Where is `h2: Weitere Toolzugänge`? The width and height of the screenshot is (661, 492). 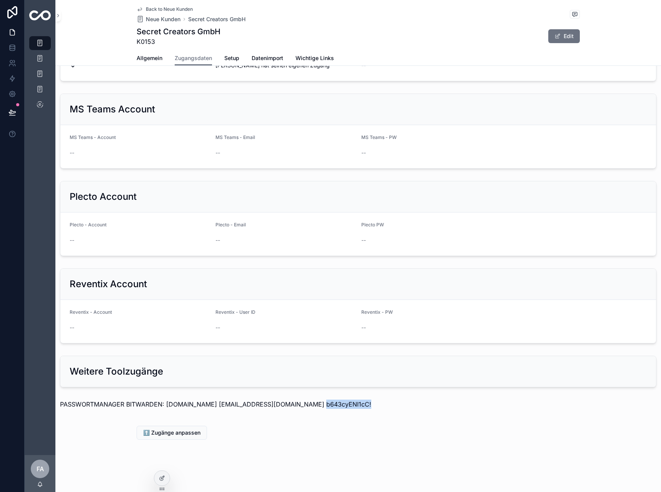
h2: Weitere Toolzugänge is located at coordinates (116, 372).